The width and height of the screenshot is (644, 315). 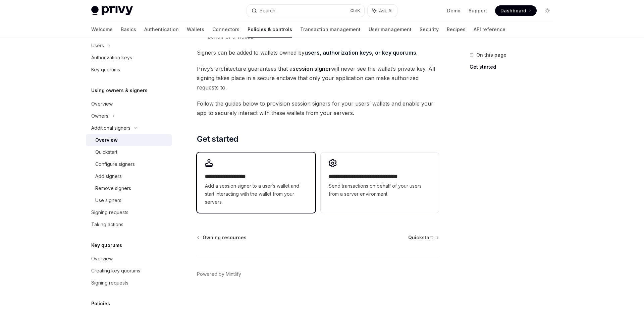 I want to click on a: Add signers, so click(x=129, y=177).